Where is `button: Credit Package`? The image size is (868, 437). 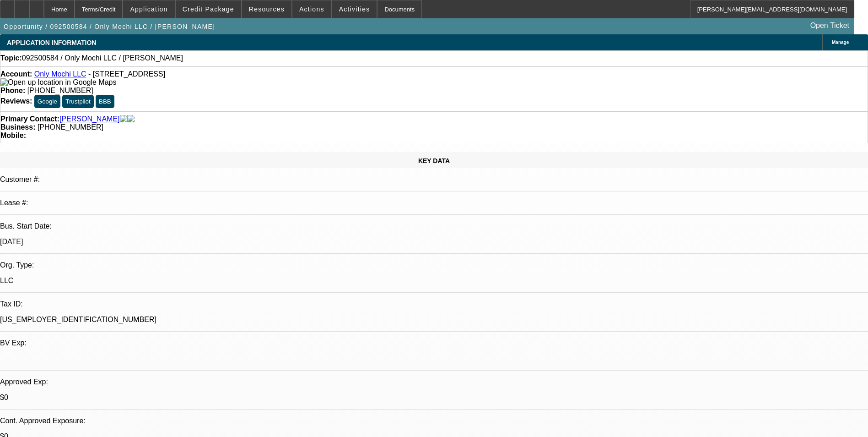
button: Credit Package is located at coordinates (208, 9).